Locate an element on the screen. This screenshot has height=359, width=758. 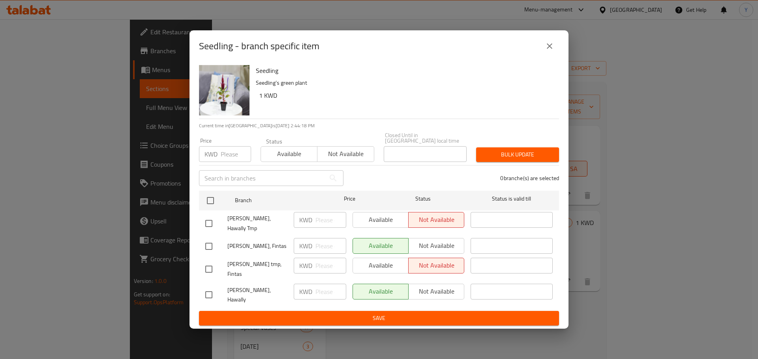
h6: 1 KWD is located at coordinates (406, 95).